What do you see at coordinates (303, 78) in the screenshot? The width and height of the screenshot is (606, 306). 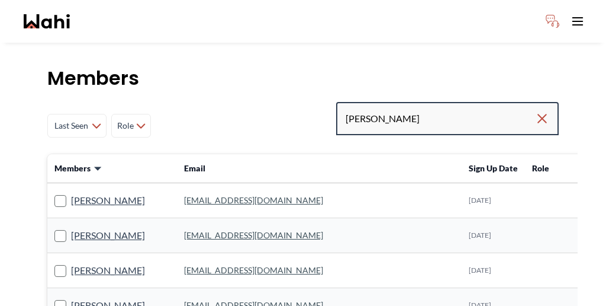 I see `h1: Members` at bounding box center [303, 78].